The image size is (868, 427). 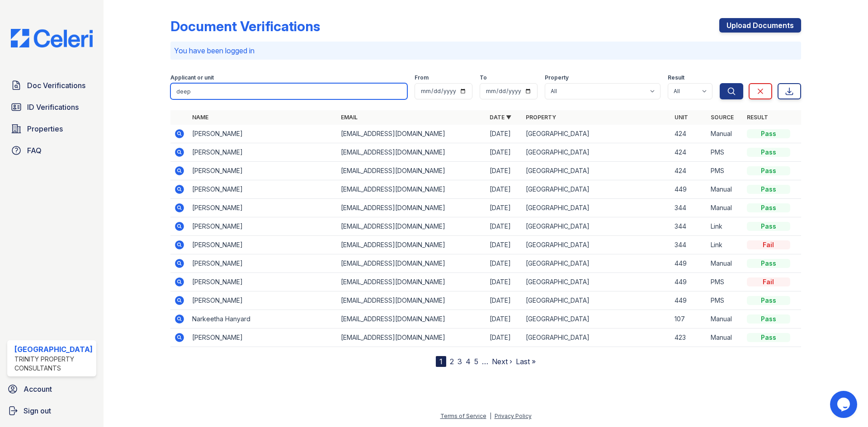 I want to click on label: Property, so click(x=557, y=78).